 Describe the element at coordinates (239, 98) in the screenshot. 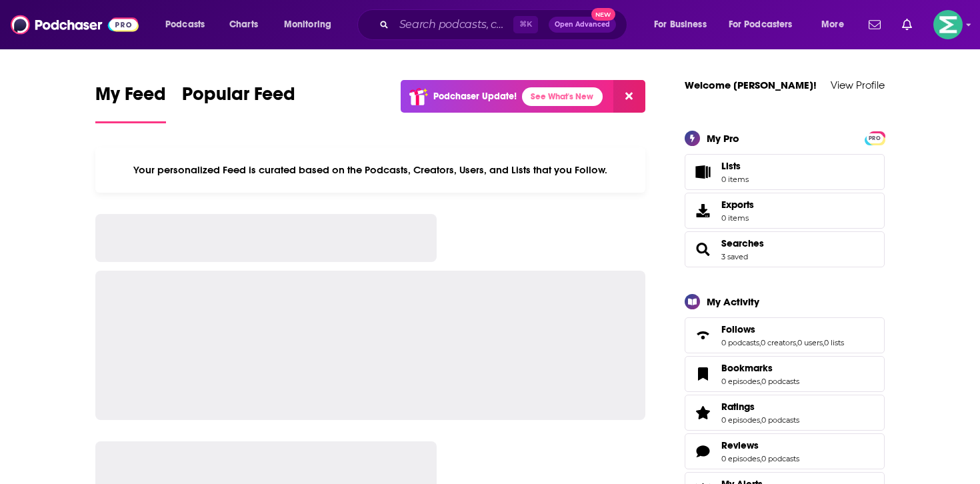

I see `span: Popular Feed` at that location.